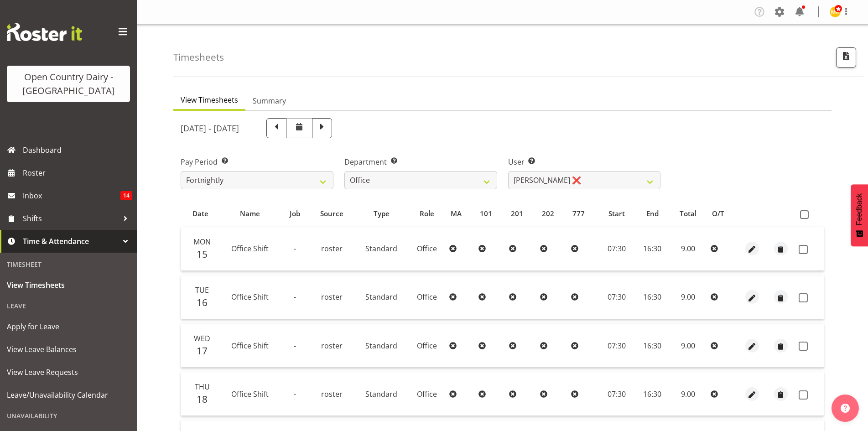 The image size is (868, 431). What do you see at coordinates (653, 214) in the screenshot?
I see `span: End` at bounding box center [653, 214].